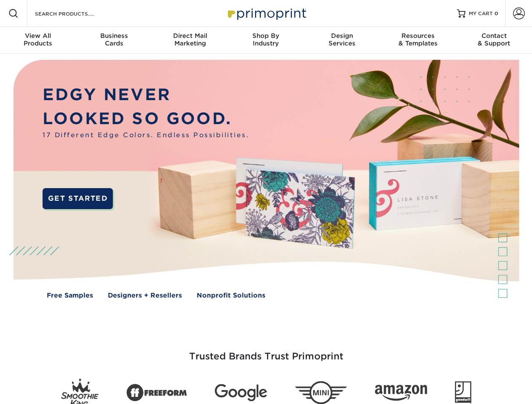 This screenshot has height=404, width=532. What do you see at coordinates (231, 295) in the screenshot?
I see `a: Nonprofit Solutions` at bounding box center [231, 295].